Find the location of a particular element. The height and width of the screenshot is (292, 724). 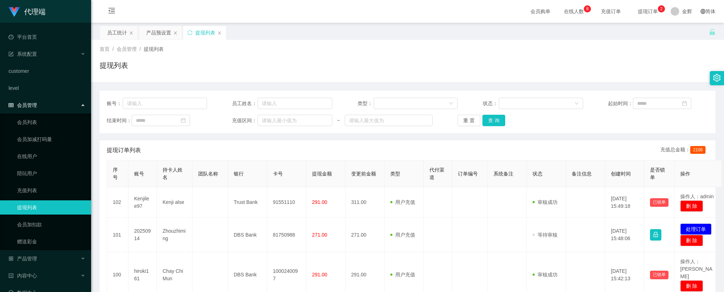

span: 操作 is located at coordinates (685, 174).